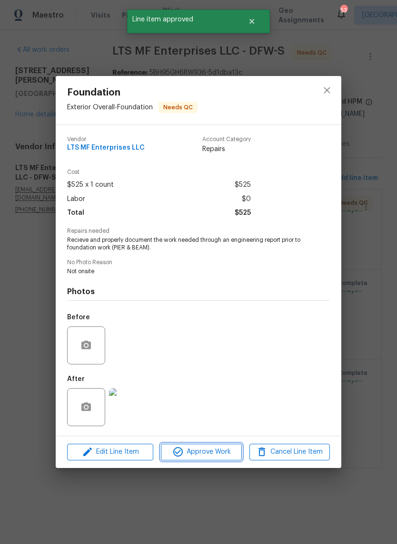 This screenshot has width=397, height=544. I want to click on span: Repairs needed, so click(198, 231).